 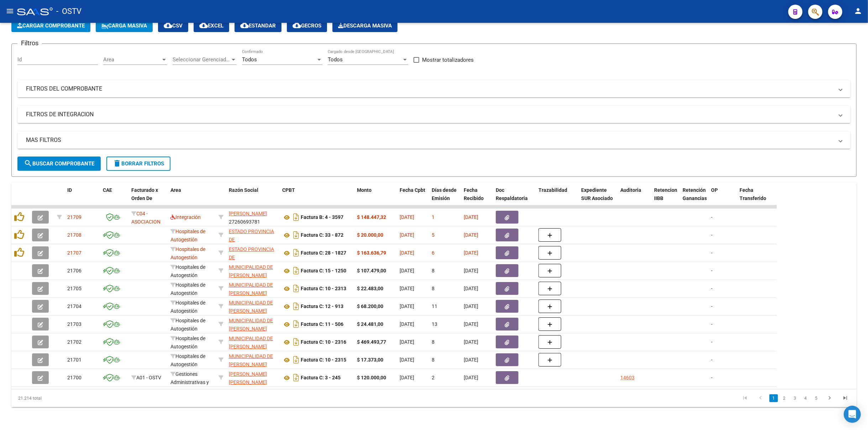 What do you see at coordinates (10, 11) in the screenshot?
I see `mat-icon: menu` at bounding box center [10, 11].